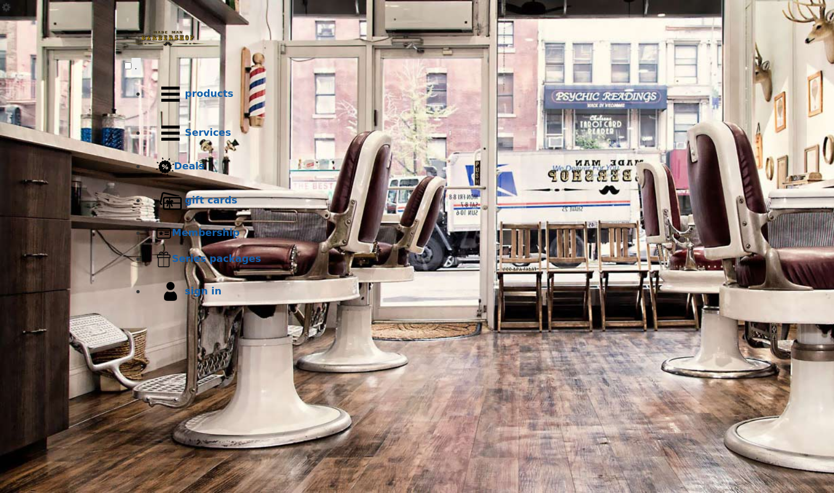 Image resolution: width=834 pixels, height=493 pixels. What do you see at coordinates (428, 259) in the screenshot?
I see `a: Series packagesSeries packages` at bounding box center [428, 259].